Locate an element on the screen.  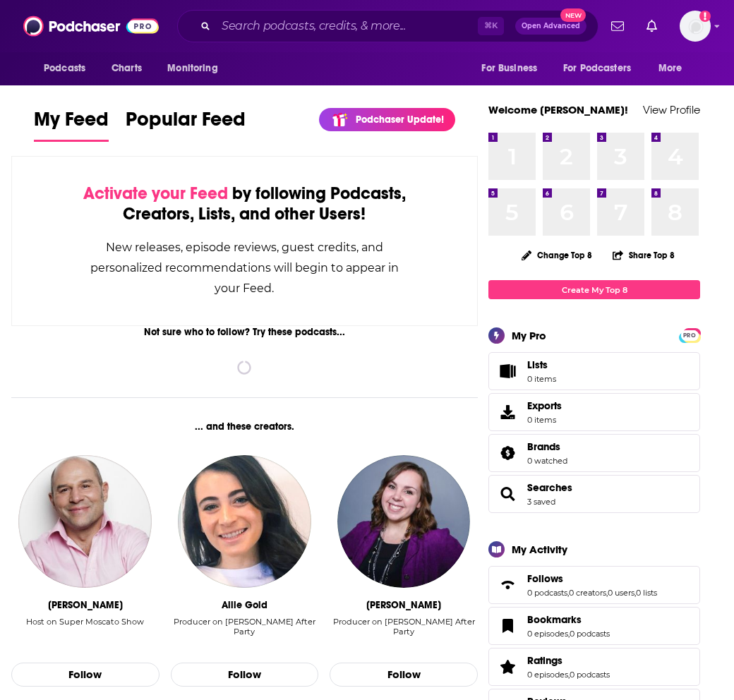
a: 3 saved is located at coordinates (541, 502).